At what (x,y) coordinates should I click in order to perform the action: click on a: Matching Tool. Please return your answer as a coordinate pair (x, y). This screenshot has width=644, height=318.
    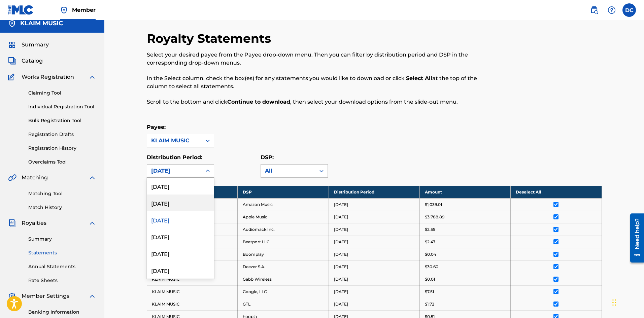
    Looking at the image, I should click on (62, 193).